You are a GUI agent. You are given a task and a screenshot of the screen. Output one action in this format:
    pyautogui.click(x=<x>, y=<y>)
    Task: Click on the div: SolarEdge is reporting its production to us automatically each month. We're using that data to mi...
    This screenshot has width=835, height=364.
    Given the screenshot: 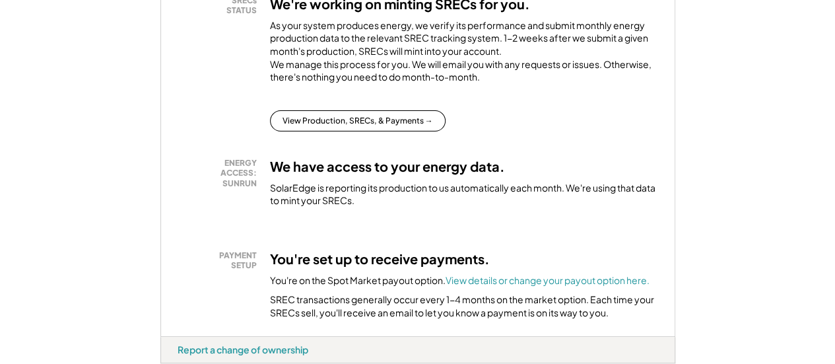 What is the action you would take?
    pyautogui.click(x=464, y=194)
    